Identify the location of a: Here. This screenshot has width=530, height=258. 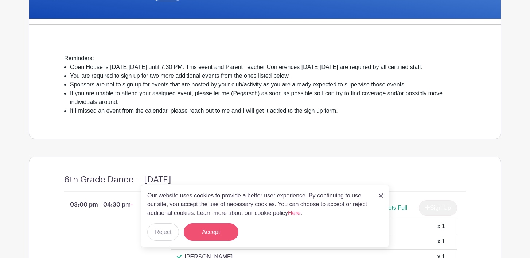
(294, 212).